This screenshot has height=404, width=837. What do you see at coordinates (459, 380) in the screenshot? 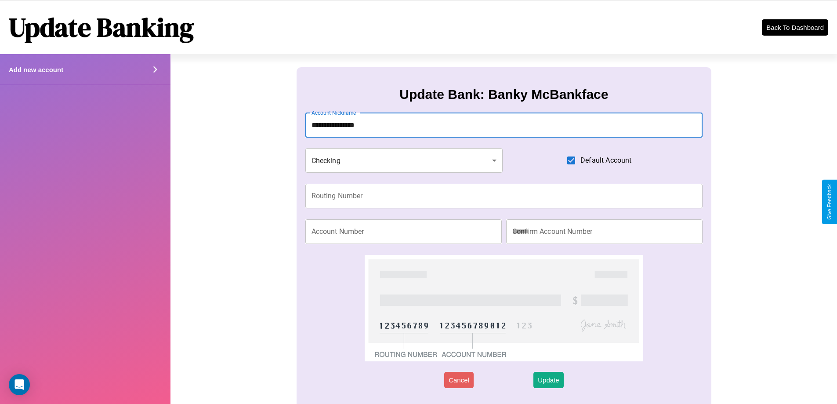
I see `button: Cancel` at bounding box center [459, 380].